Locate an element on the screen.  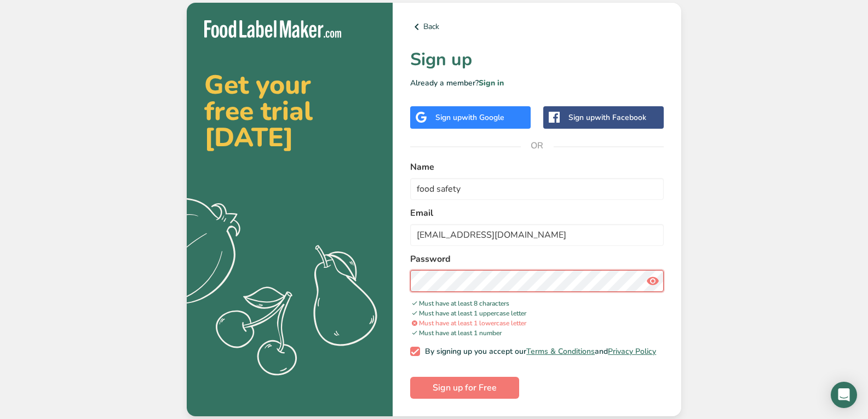
a: Privacy Policy is located at coordinates (631, 351).